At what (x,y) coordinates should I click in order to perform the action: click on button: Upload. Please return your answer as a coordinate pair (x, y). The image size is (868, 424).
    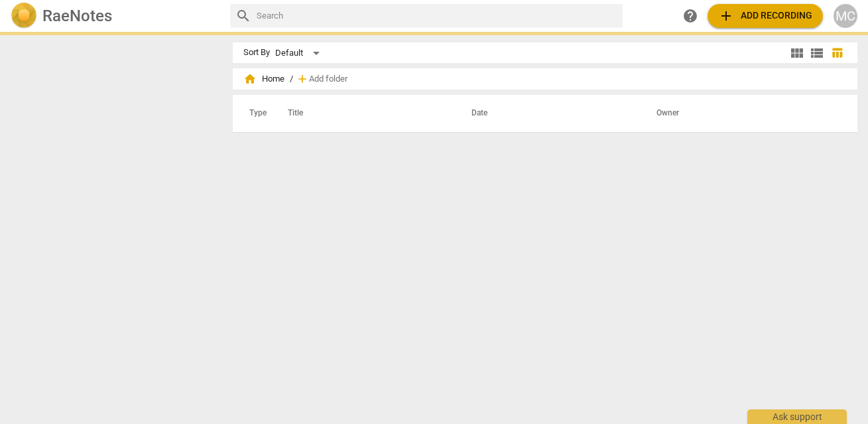
    Looking at the image, I should click on (765, 16).